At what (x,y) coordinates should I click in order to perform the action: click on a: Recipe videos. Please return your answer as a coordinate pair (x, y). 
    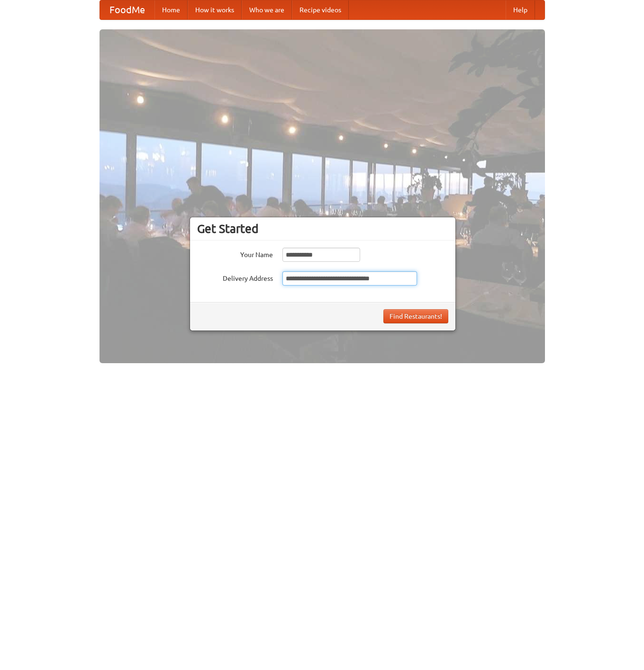
    Looking at the image, I should click on (320, 10).